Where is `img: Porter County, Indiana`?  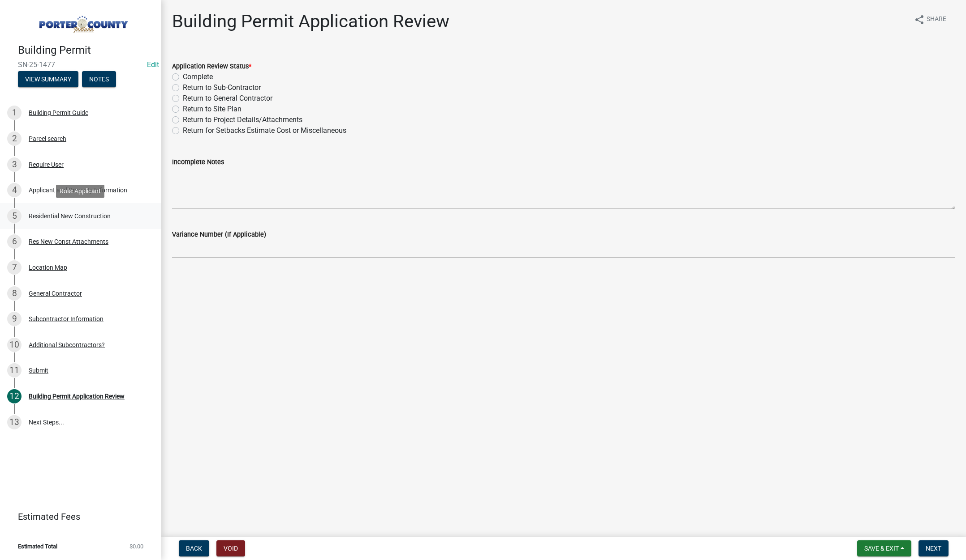 img: Porter County, Indiana is located at coordinates (83, 22).